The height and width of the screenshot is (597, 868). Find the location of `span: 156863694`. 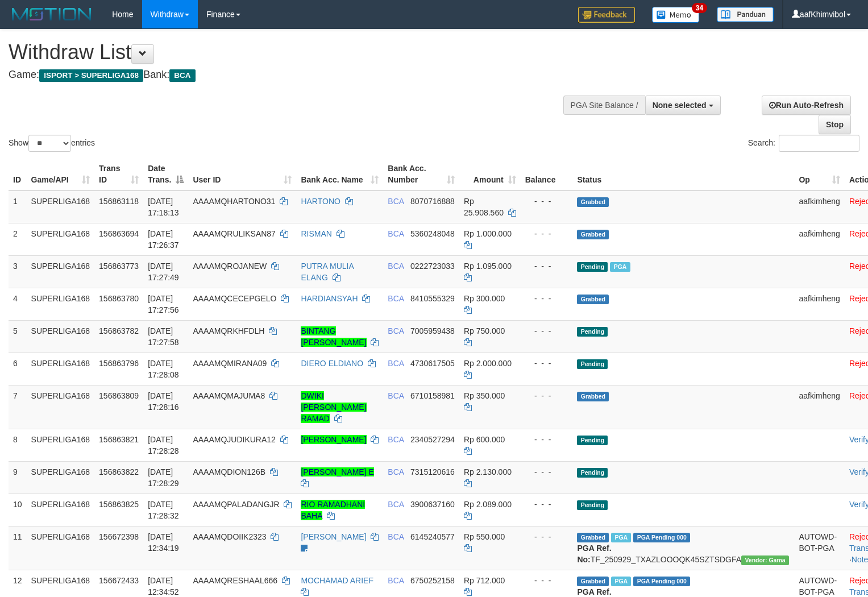

span: 156863694 is located at coordinates (119, 234).